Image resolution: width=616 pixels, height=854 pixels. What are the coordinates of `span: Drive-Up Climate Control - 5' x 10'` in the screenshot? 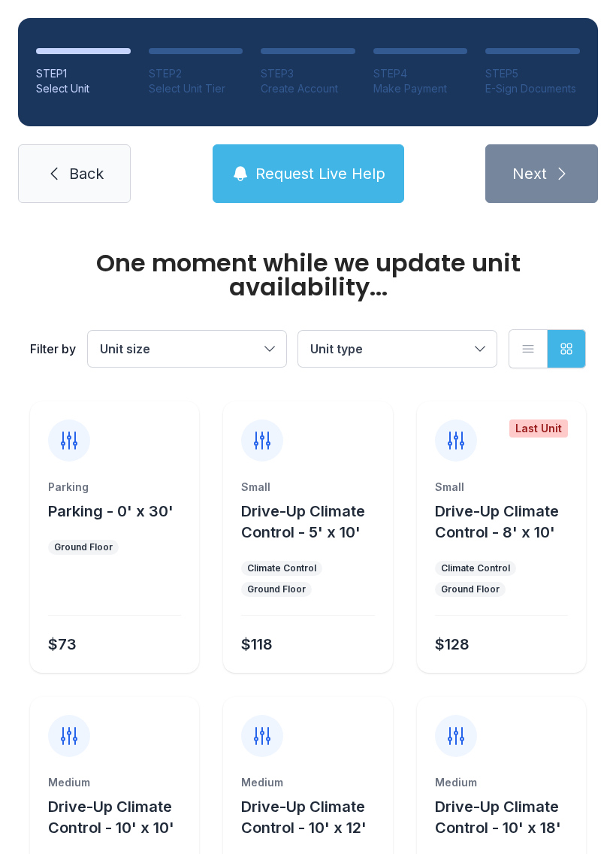 It's located at (303, 522).